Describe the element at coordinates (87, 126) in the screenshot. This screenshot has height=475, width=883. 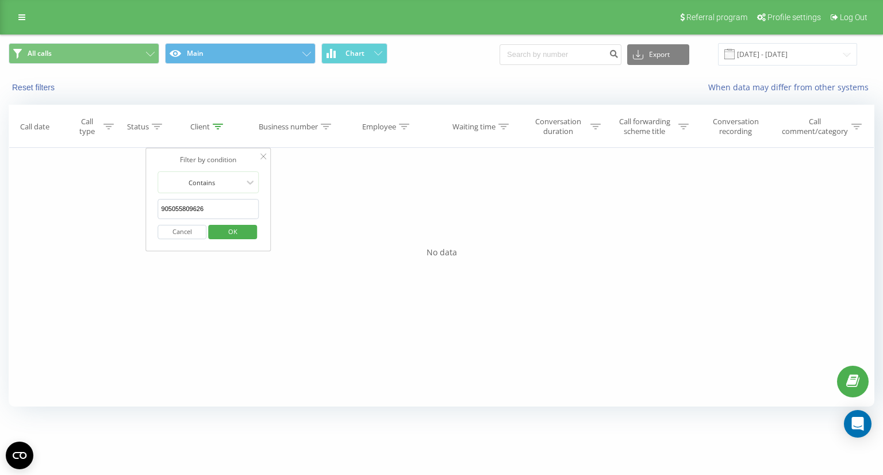
I see `div: Call type` at that location.